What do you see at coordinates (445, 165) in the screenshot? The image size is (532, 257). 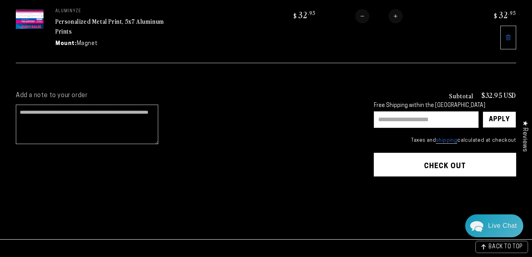 I see `button: Check out` at bounding box center [445, 165].